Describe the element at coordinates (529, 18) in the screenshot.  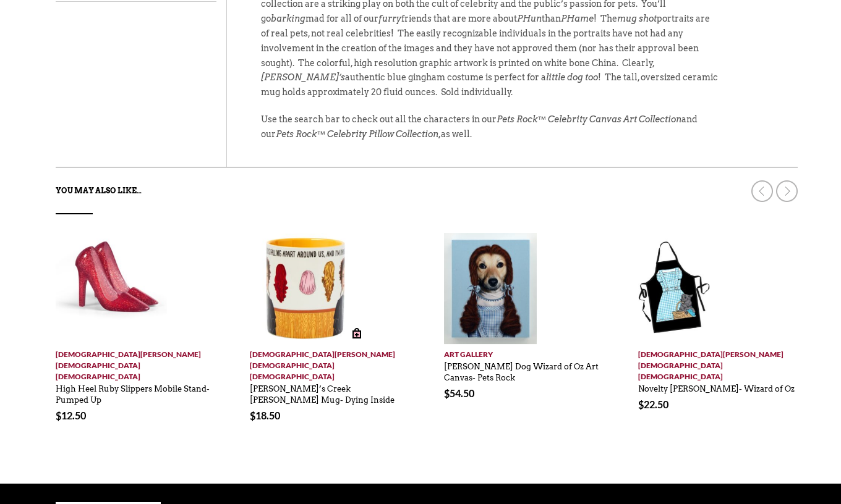
I see `em: PHun` at that location.